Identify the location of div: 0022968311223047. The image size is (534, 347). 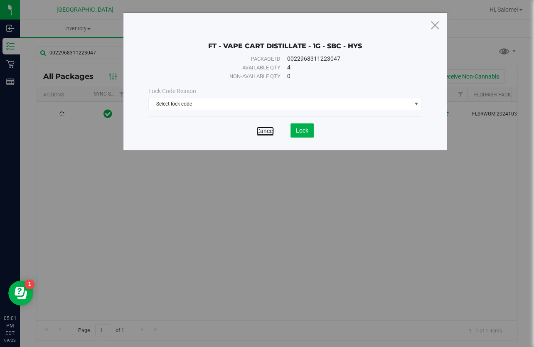
(348, 59).